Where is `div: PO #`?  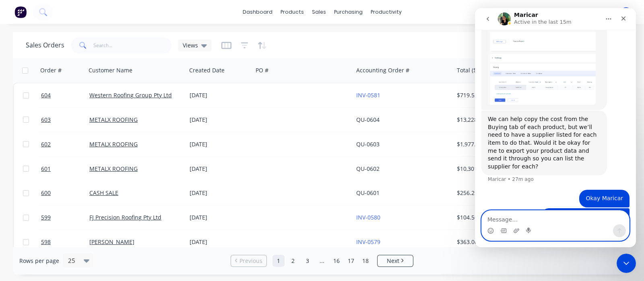
div: PO # is located at coordinates (262, 70).